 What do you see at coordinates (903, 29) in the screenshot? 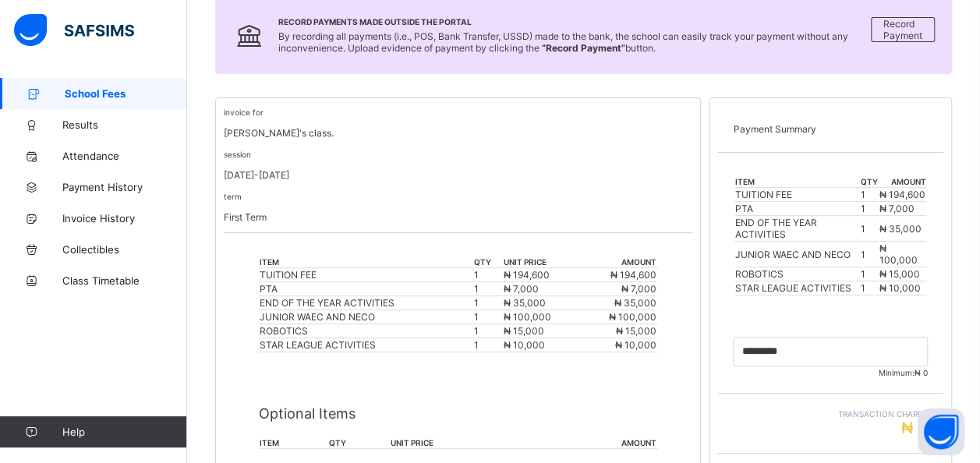
I see `span: Record Payment` at bounding box center [903, 29].